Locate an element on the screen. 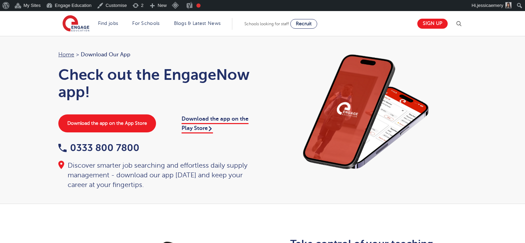 The image size is (525, 243). nav: breadcrumb is located at coordinates (157, 55).